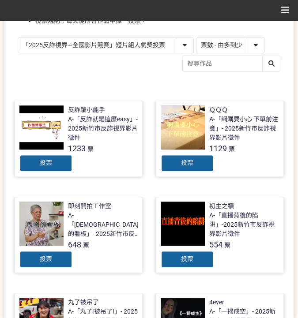 The height and width of the screenshot is (318, 298). I want to click on div: A-「反詐就是這麼easy」- 2025新竹市反詐視界影片徵件, so click(103, 129).